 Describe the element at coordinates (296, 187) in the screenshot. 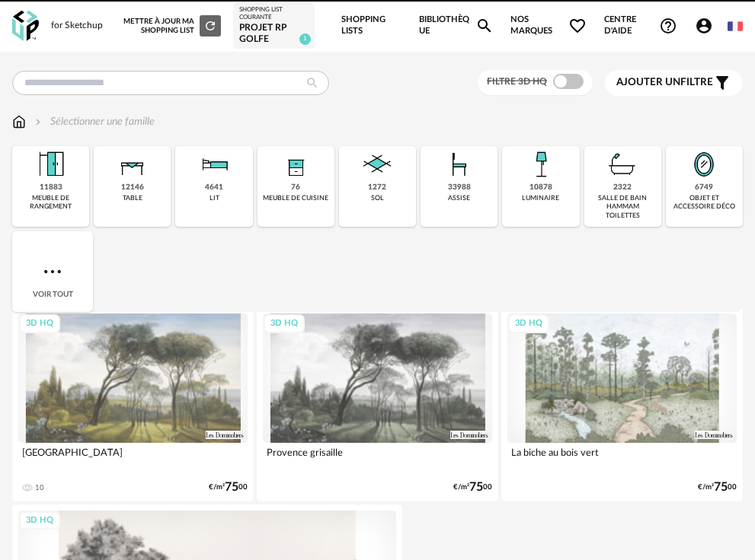

I see `div: 76` at that location.